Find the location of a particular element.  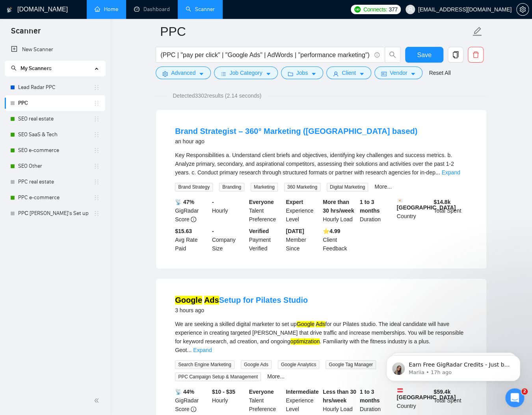

li: PPC real estate is located at coordinates (55, 182).